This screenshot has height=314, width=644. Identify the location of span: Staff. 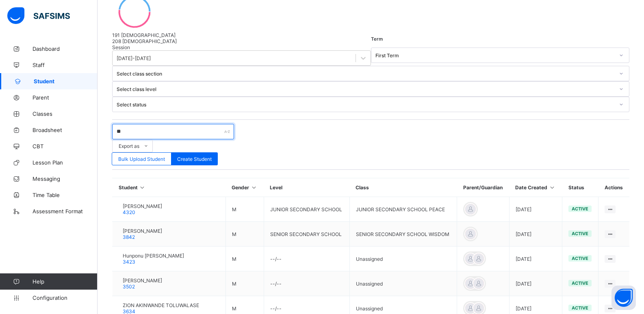
(65, 65).